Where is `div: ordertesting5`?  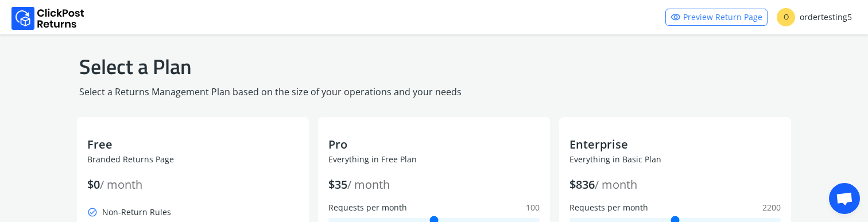 div: ordertesting5 is located at coordinates (814, 18).